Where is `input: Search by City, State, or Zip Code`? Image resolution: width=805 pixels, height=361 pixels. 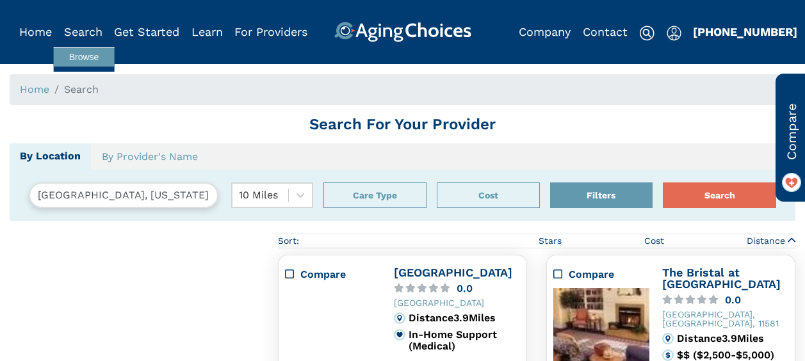 input: Search by City, State, or Zip Code is located at coordinates (124, 195).